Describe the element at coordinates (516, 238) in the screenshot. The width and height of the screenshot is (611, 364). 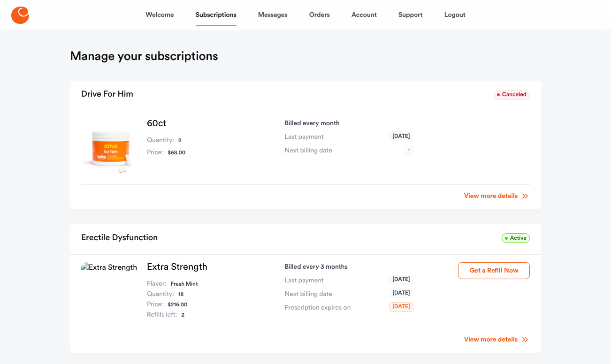
I see `span: Active` at that location.